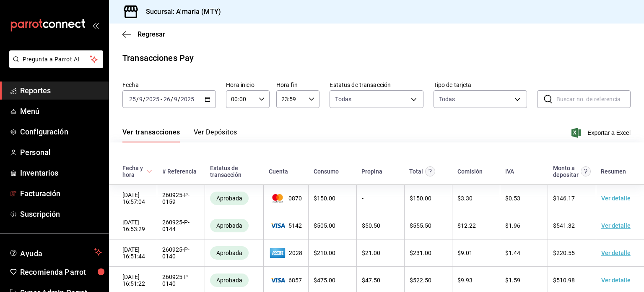 This screenshot has width=644, height=292. Describe the element at coordinates (602, 133) in the screenshot. I see `span: Exportar a Excel` at that location.